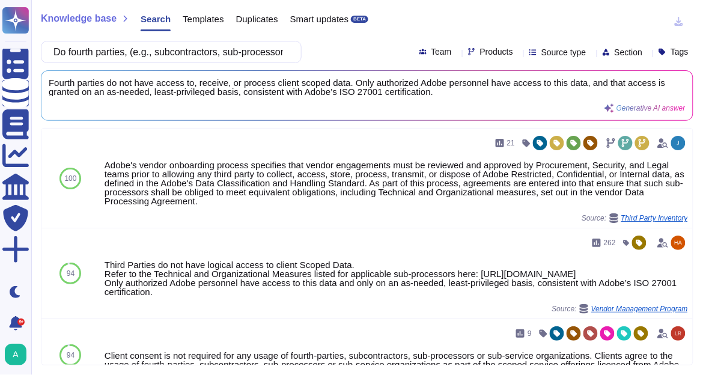 This screenshot has width=703, height=375. Describe the element at coordinates (21, 322) in the screenshot. I see `div: 9+` at that location.